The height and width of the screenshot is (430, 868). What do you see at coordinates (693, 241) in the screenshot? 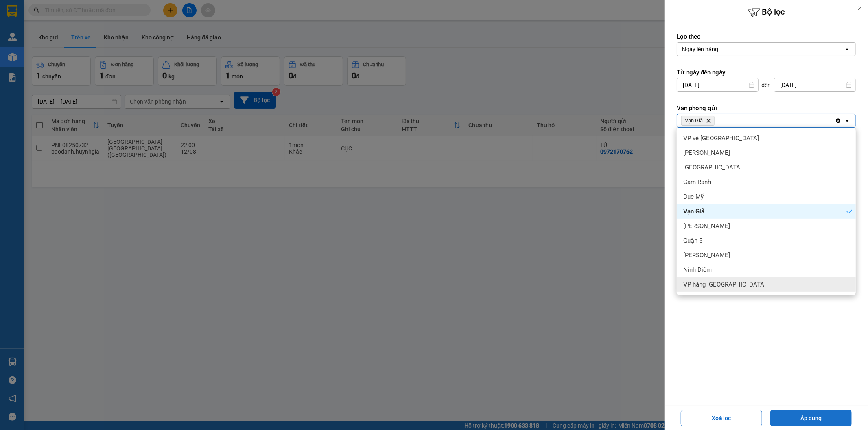
I see `span: Quận 5` at bounding box center [693, 241].